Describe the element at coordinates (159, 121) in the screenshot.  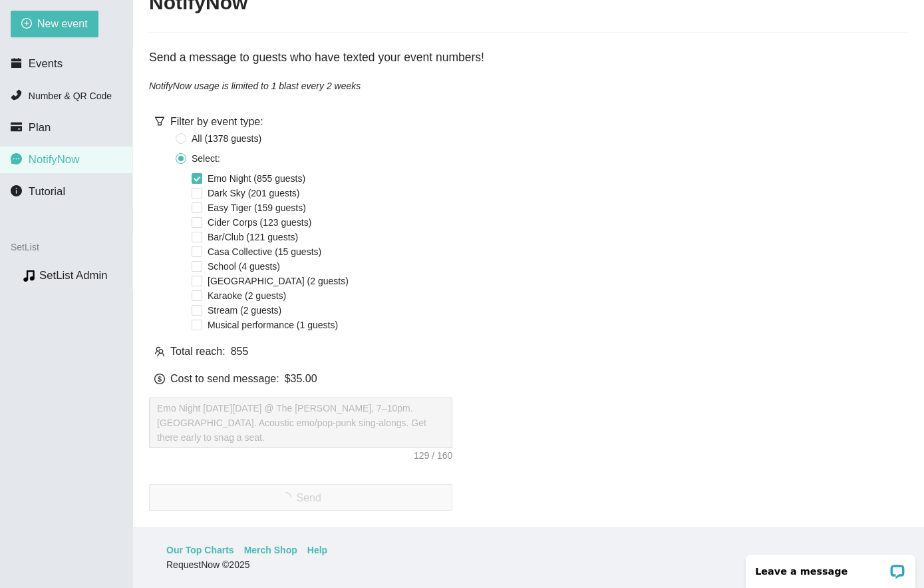
I see `span: filter` at that location.